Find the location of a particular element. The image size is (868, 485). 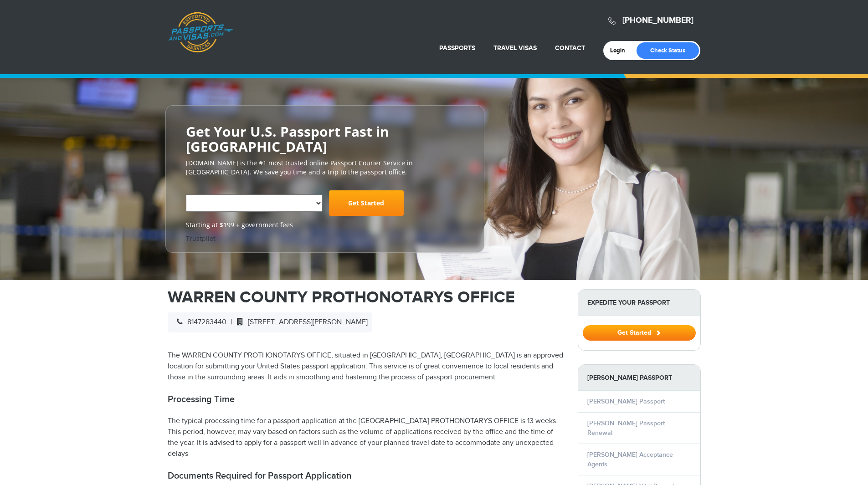

a: Trustpilot is located at coordinates (200, 238).